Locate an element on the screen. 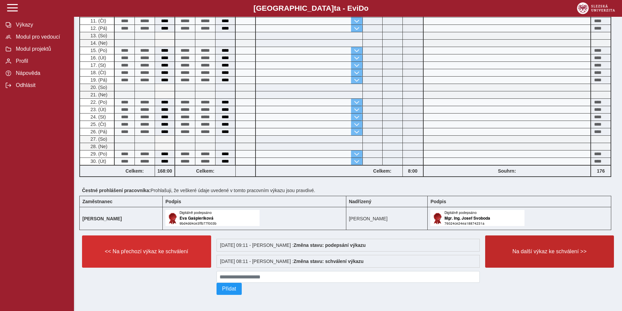  span: 30. (Út) is located at coordinates (97, 161).